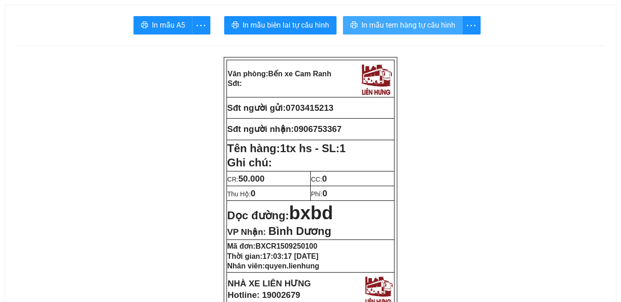  Describe the element at coordinates (313, 148) in the screenshot. I see `span: 1tx hs - SL:` at that location.